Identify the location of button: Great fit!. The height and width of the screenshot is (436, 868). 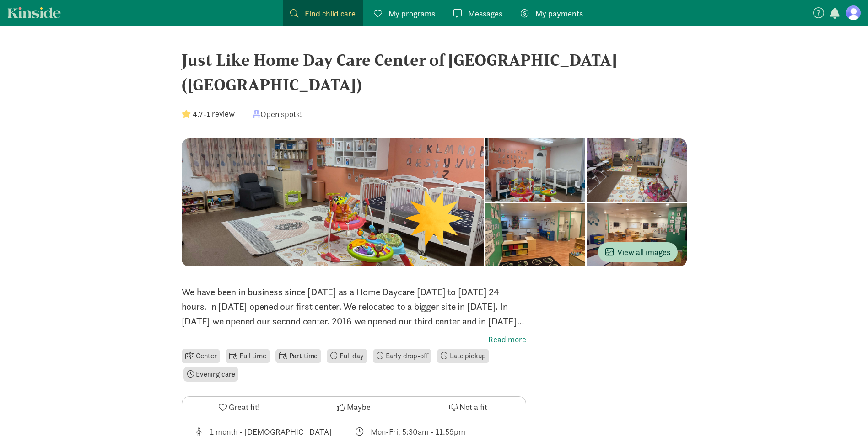
(240, 408).